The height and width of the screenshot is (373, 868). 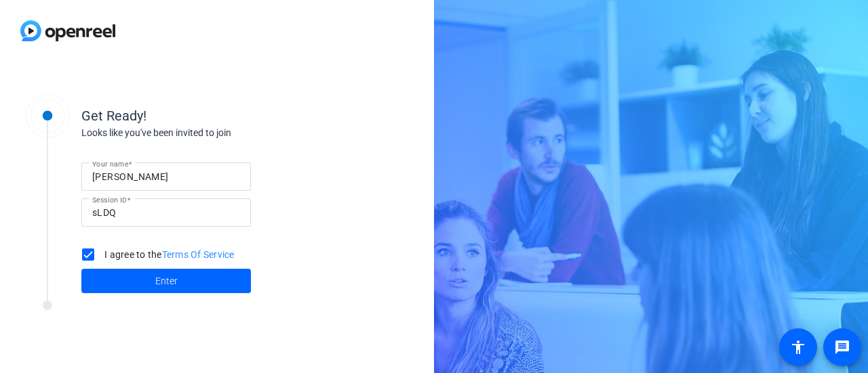 I want to click on div: Looks like you've been invited to join, so click(x=217, y=133).